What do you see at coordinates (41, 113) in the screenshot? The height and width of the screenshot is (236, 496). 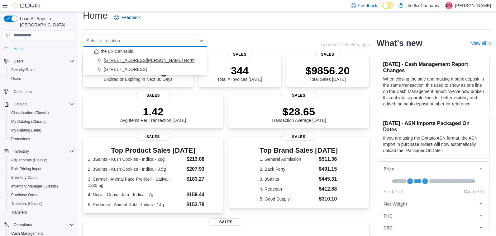 I see `button: Classification (Classic)` at bounding box center [41, 113].